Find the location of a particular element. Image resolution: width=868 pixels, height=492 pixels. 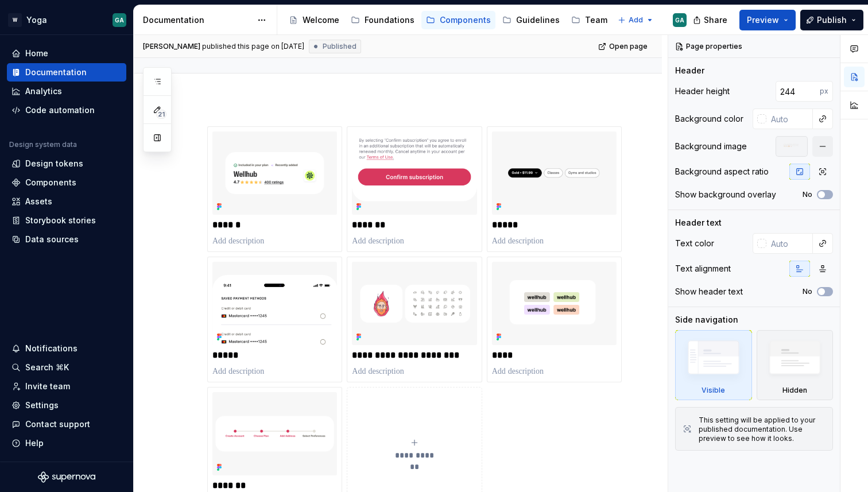

button: Preview is located at coordinates (767, 20).